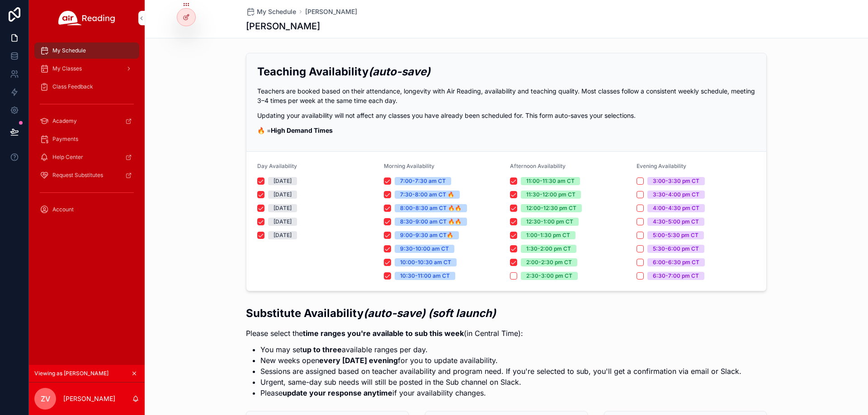  I want to click on div: 7:30-8:00 am CT 🔥, so click(427, 195).